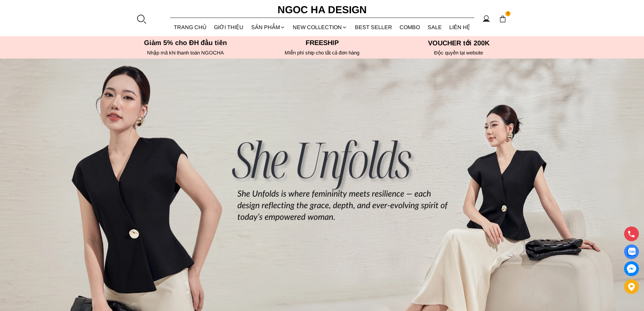  Describe the element at coordinates (631, 269) in the screenshot. I see `a: messenger` at that location.